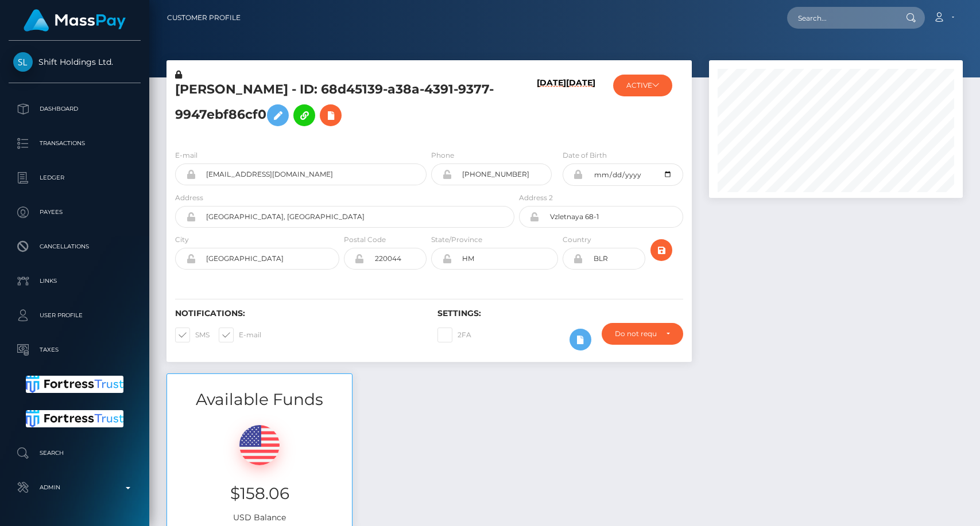 This screenshot has height=526, width=980. What do you see at coordinates (75, 213) in the screenshot?
I see `a: Payees` at bounding box center [75, 213].